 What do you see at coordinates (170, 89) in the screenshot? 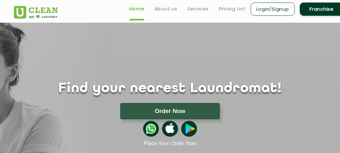
I see `h1: Find your nearest Laundromat!` at bounding box center [170, 89].